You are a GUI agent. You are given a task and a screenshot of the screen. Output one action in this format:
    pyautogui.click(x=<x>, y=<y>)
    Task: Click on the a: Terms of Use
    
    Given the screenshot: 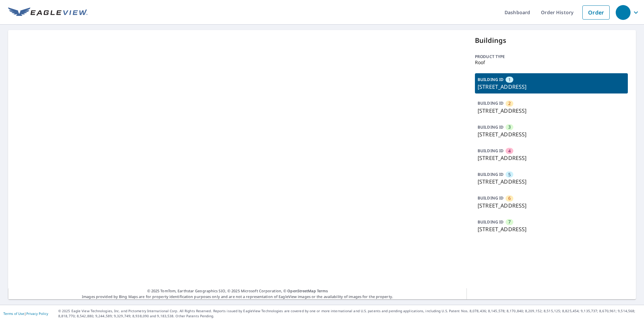 What is the action you would take?
    pyautogui.click(x=14, y=313)
    